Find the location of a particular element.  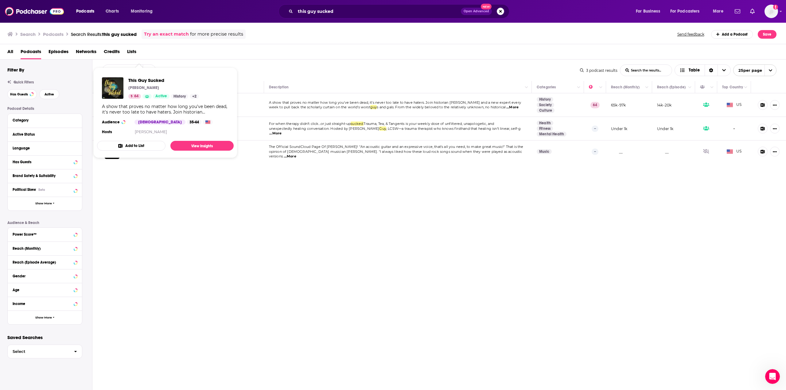

a: Active is located at coordinates (161, 96).